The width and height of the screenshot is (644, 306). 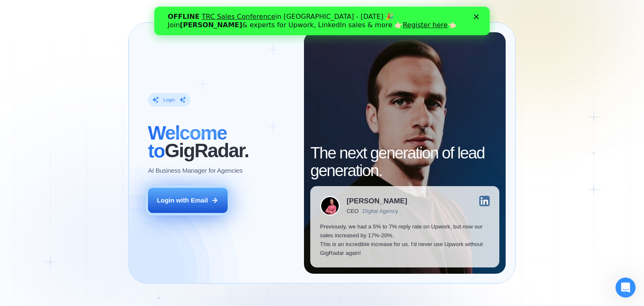 What do you see at coordinates (29, 10) in the screenshot?
I see `b: OFFLINE` at bounding box center [29, 10].